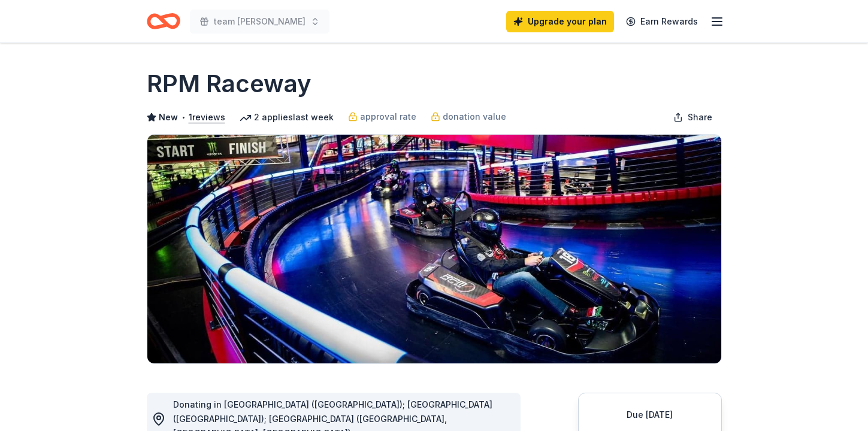  I want to click on a: Upgrade your plan, so click(560, 22).